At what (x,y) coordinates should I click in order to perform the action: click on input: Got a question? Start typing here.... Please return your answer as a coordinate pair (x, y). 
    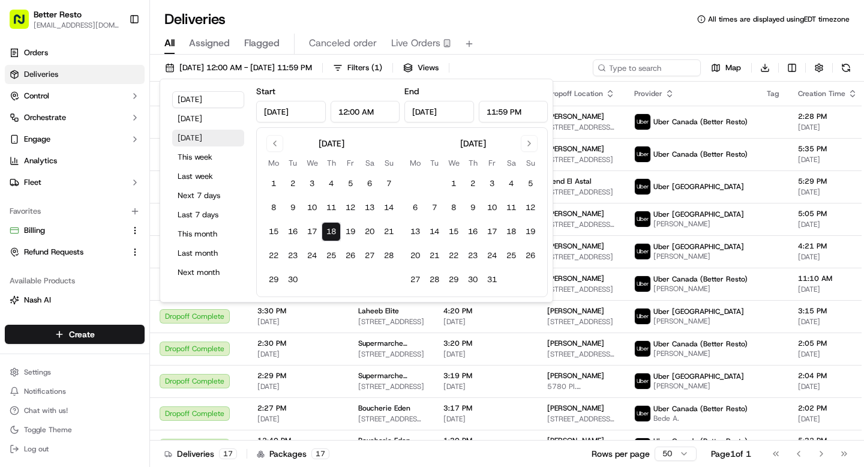
    Looking at the image, I should click on (124, 83).